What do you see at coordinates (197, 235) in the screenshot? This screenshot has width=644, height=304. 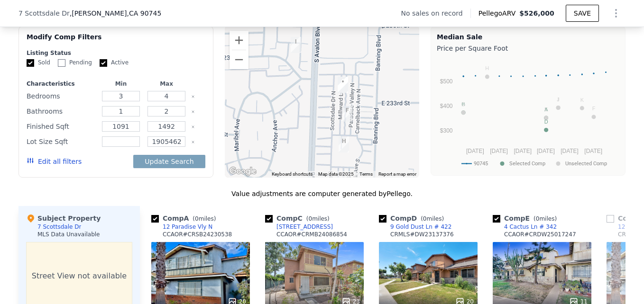 I see `div: CCAOR # CRSB24230538` at bounding box center [197, 235].